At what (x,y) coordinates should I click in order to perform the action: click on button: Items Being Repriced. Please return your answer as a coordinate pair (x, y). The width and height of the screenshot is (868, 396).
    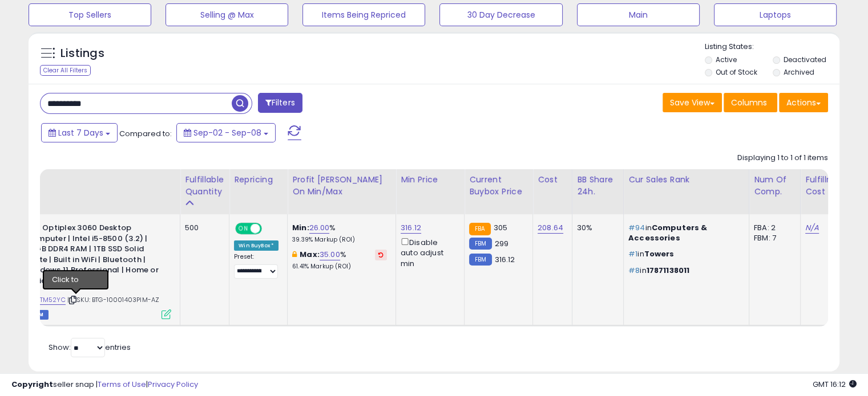
    Looking at the image, I should click on (364, 15).